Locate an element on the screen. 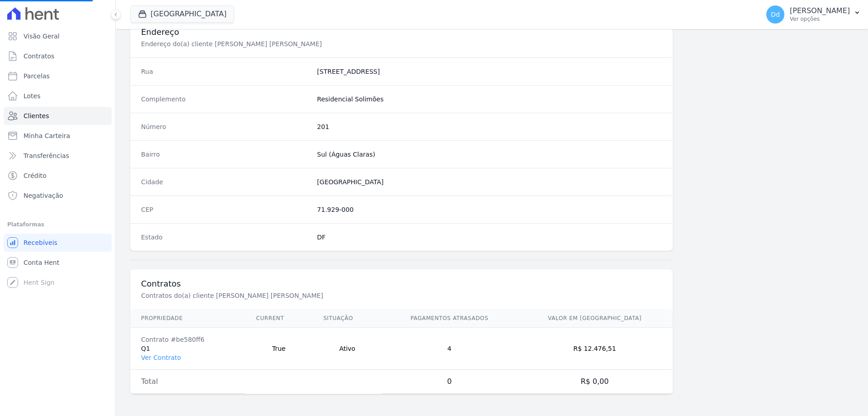 Image resolution: width=868 pixels, height=416 pixels. th: Pagamentos Atrasados is located at coordinates (449, 318).